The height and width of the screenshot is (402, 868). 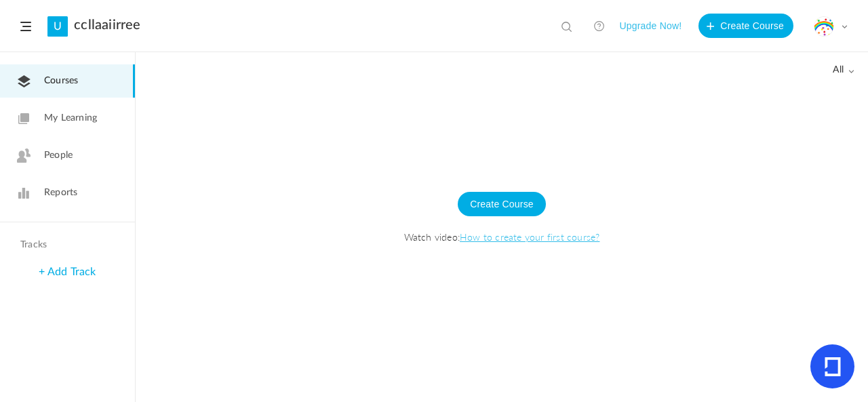 What do you see at coordinates (71, 118) in the screenshot?
I see `span: My Learning` at bounding box center [71, 118].